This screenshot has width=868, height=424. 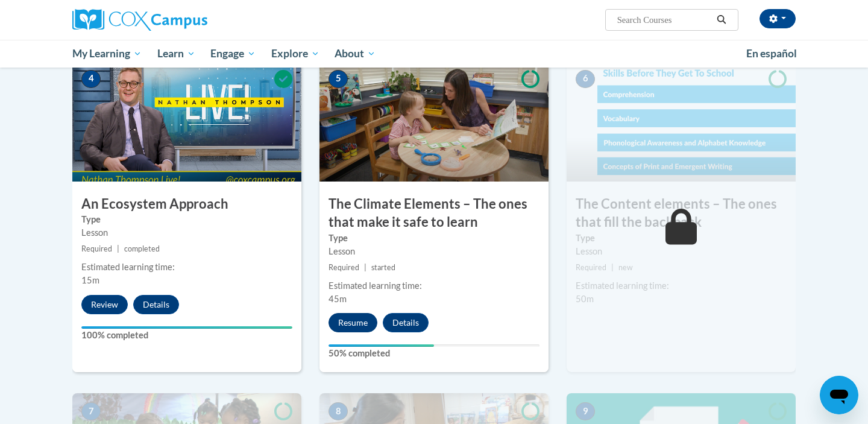 I want to click on span: En español, so click(x=772, y=53).